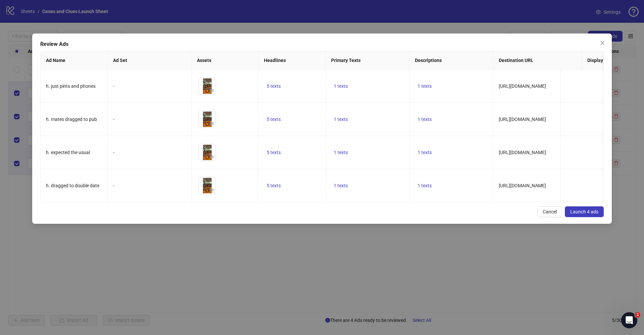  I want to click on th: Descriptions, so click(452, 60).